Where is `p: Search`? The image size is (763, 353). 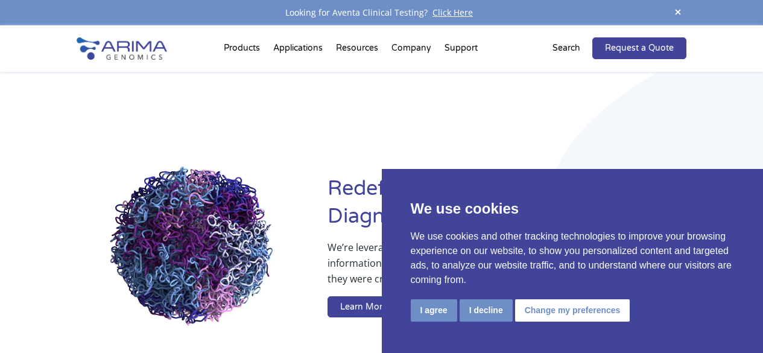 p: Search is located at coordinates (566, 48).